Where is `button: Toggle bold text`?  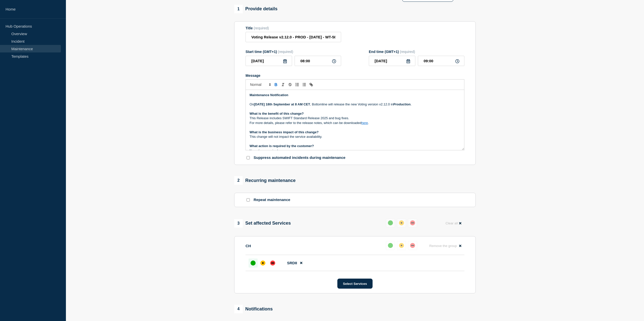 button: Toggle bold text is located at coordinates (276, 85).